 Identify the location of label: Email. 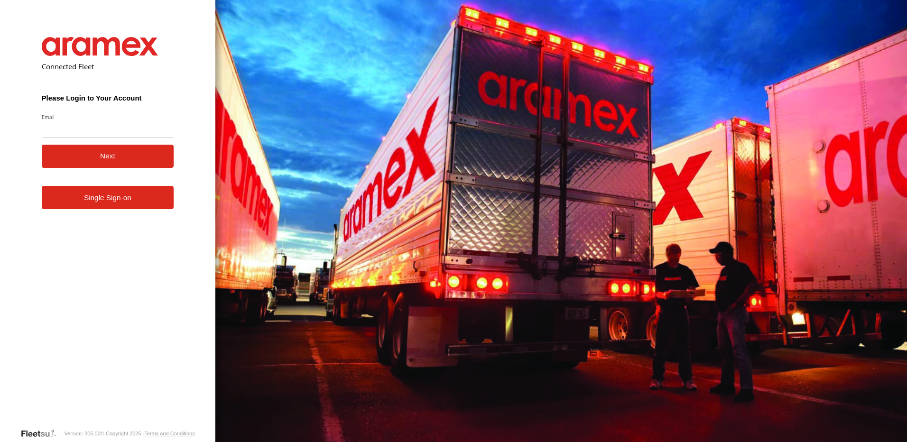
(108, 117).